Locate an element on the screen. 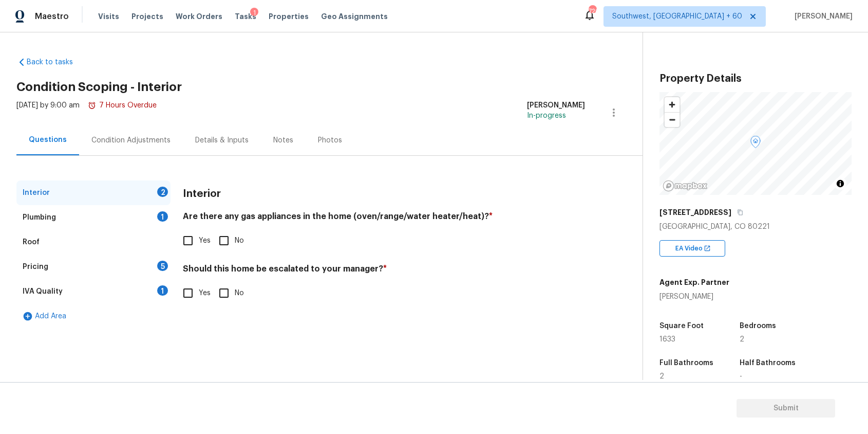 The width and height of the screenshot is (868, 434). span: Tasks is located at coordinates (246, 17).